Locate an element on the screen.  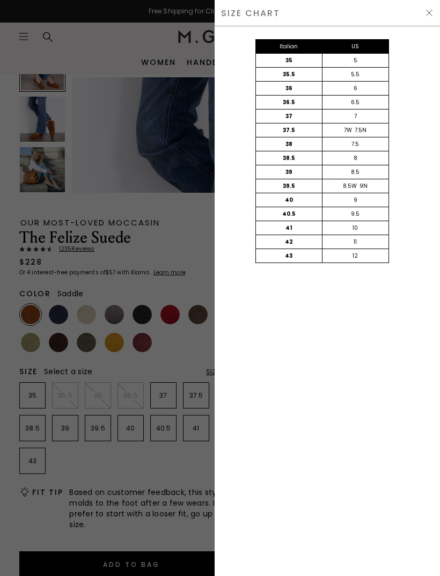
div: 8 is located at coordinates (355, 158).